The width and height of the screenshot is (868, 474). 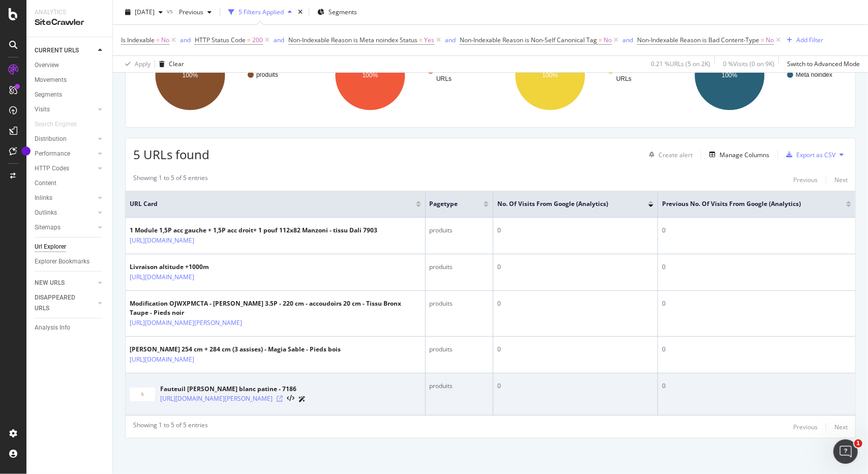 What do you see at coordinates (185, 40) in the screenshot?
I see `button: and` at bounding box center [185, 40].